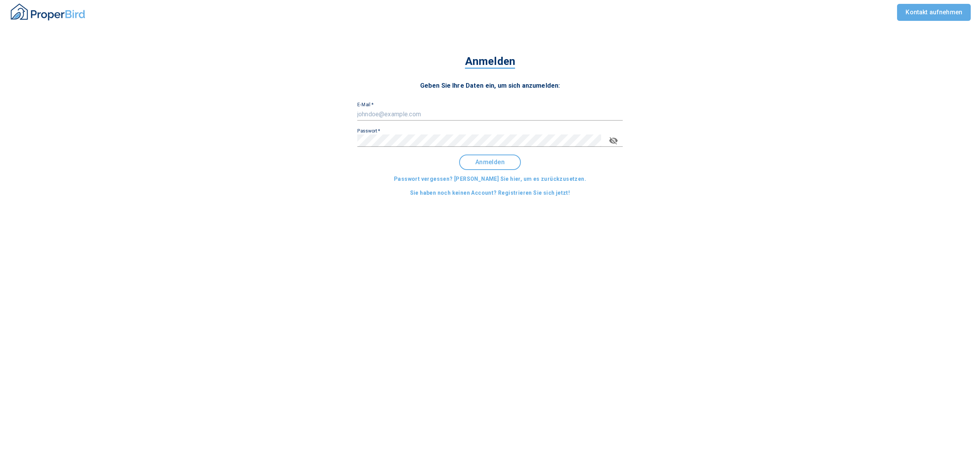  I want to click on button: ProperBird Logo and Home Button, so click(48, 13).